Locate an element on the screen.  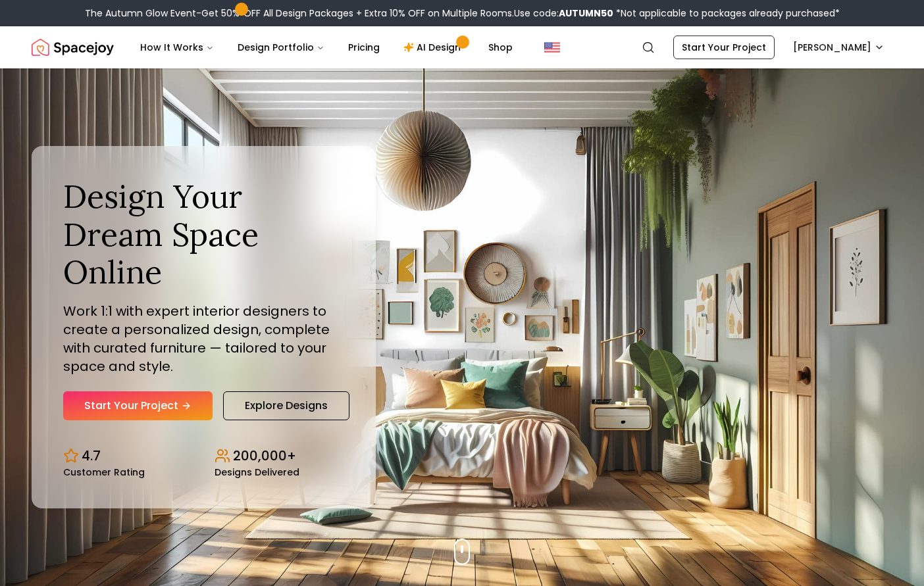
p: 200,000+ is located at coordinates (265, 456).